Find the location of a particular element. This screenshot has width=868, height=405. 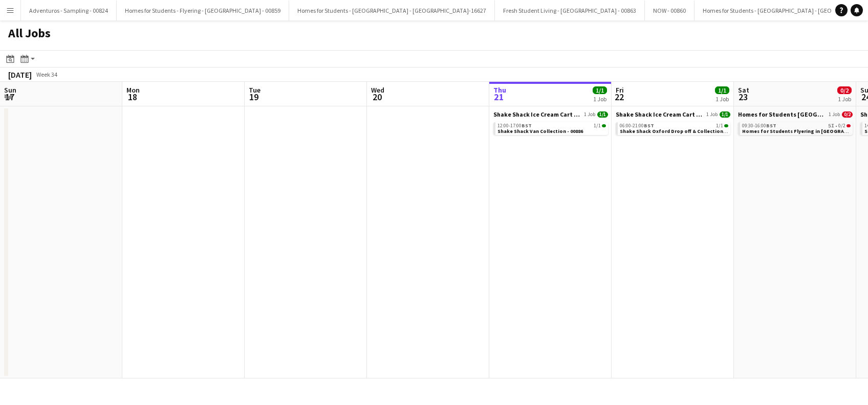

span: Thu is located at coordinates (500, 90).